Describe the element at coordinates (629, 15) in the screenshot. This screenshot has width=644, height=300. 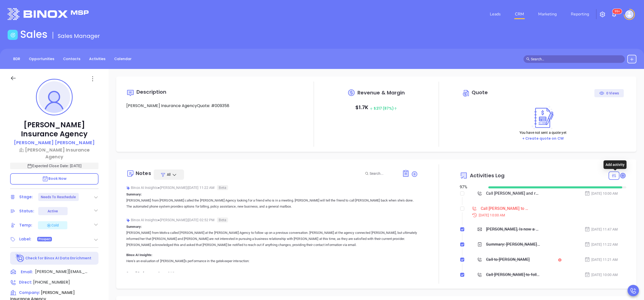
I see `img: user` at that location.